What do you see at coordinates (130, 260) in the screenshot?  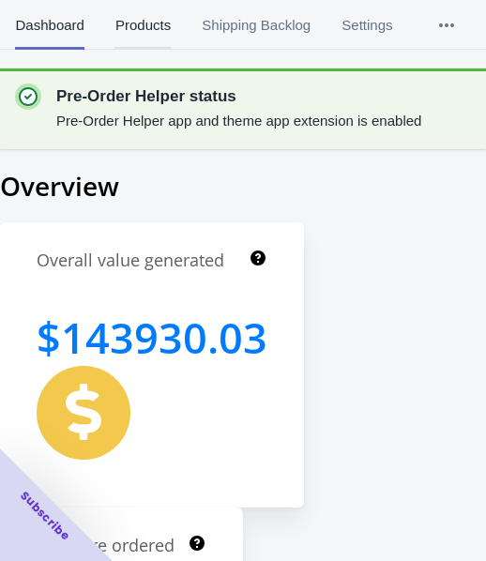 I see `h1: Overall value generated` at bounding box center [130, 260].